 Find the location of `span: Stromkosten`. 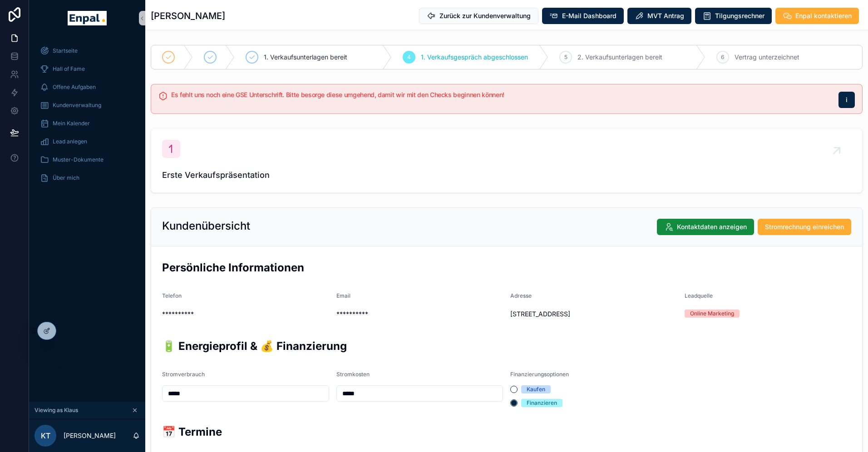

span: Stromkosten is located at coordinates (353, 374).